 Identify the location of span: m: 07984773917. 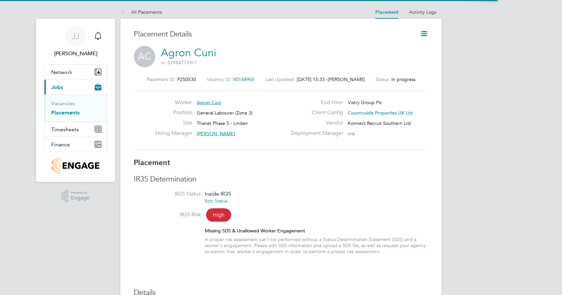
(179, 63).